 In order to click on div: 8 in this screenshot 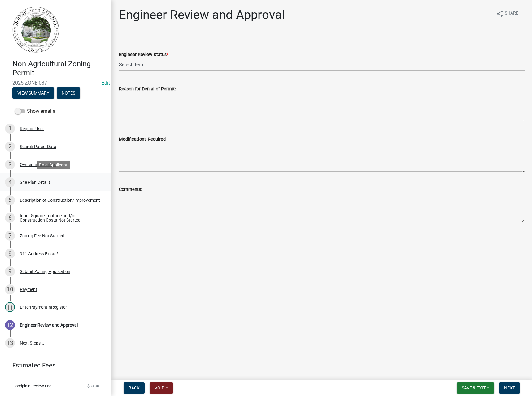, I will do `click(10, 254)`.